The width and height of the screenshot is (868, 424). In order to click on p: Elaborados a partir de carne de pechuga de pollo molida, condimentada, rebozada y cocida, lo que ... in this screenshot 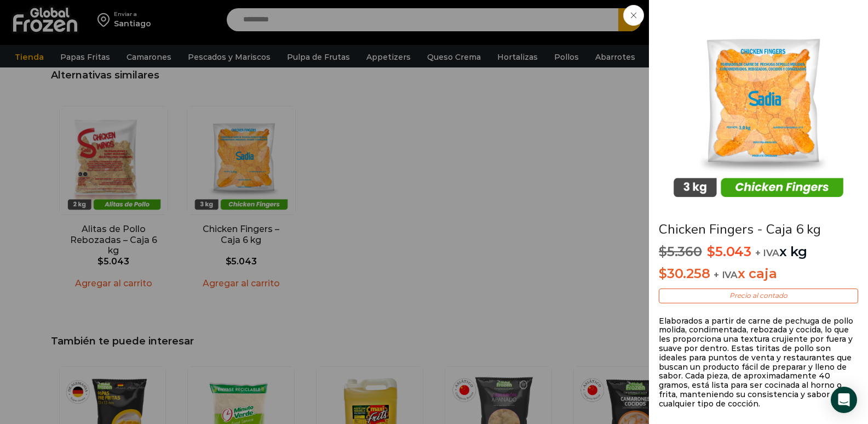, I will do `click(758, 362)`.